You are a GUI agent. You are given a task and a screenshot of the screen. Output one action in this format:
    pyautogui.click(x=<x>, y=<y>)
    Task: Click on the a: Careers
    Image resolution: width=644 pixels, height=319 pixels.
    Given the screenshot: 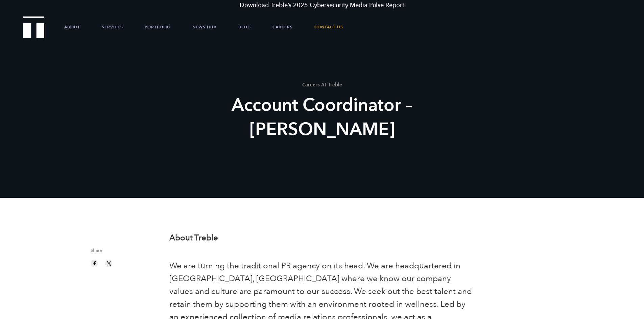 What is the action you would take?
    pyautogui.click(x=282, y=27)
    